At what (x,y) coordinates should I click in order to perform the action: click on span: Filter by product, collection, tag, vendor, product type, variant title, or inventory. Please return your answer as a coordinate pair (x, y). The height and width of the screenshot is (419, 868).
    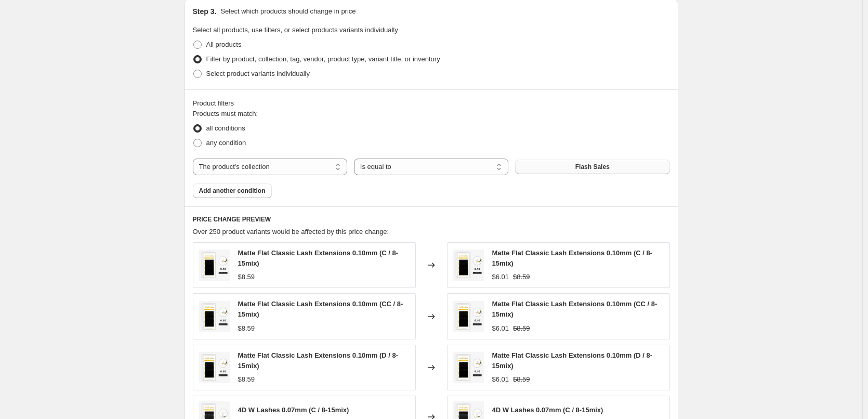
    Looking at the image, I should click on (323, 59).